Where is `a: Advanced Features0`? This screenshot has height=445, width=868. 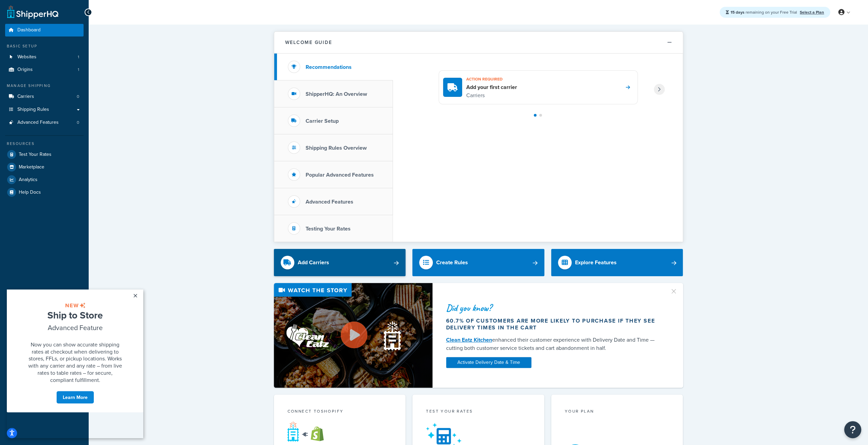 a: Advanced Features0 is located at coordinates (44, 122).